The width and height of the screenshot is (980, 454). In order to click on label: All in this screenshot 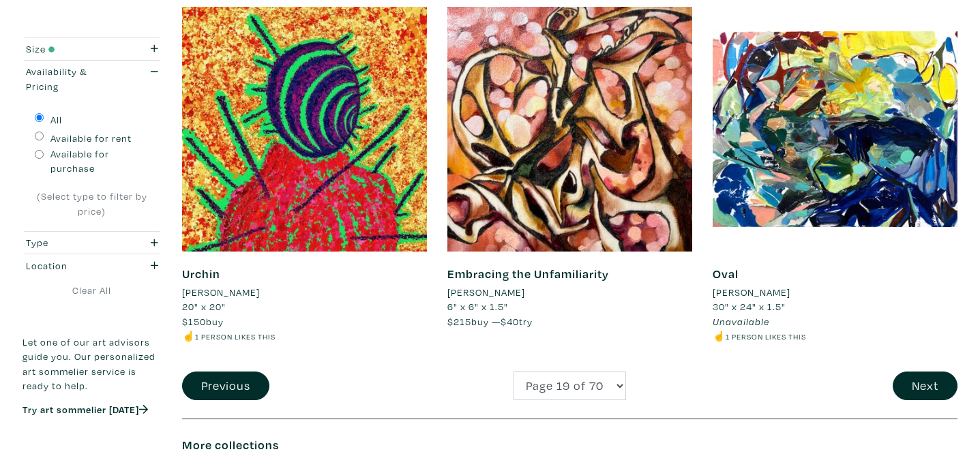, I will do `click(56, 120)`.